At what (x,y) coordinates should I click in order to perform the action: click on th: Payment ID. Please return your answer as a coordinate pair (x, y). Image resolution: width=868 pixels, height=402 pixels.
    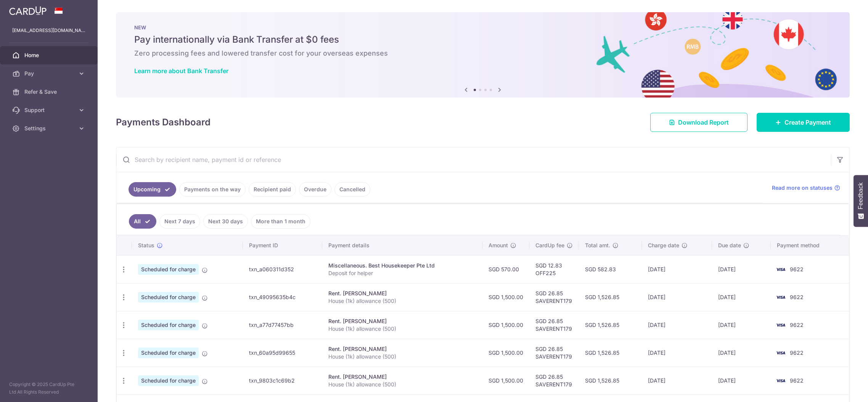
    Looking at the image, I should click on (283, 245).